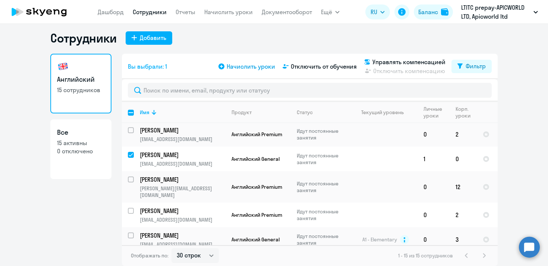  I want to click on img: balance, so click(445, 12).